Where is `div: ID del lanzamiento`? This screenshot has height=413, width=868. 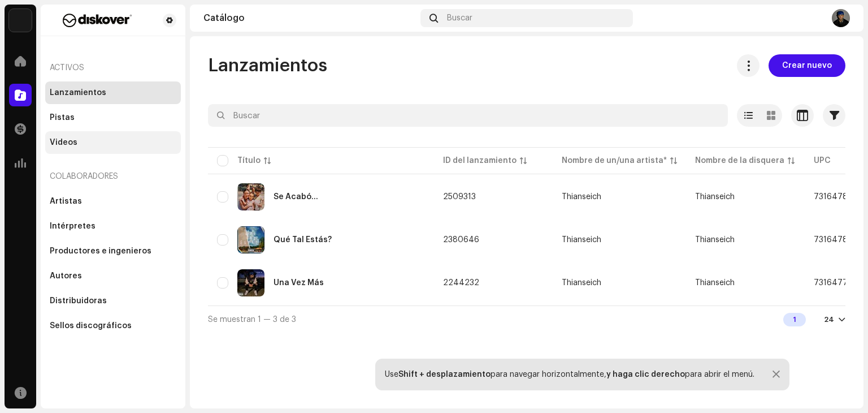
div: ID del lanzamiento is located at coordinates (479, 161).